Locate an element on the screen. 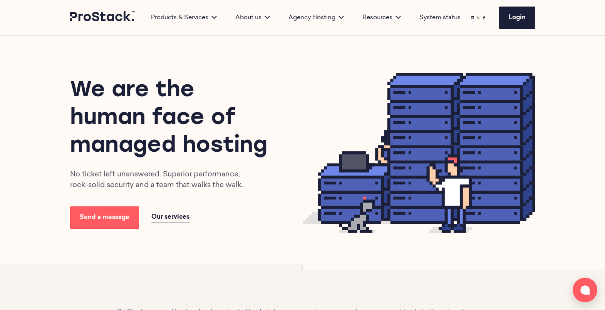 This screenshot has height=310, width=605. div: Agency Hosting is located at coordinates (316, 18).